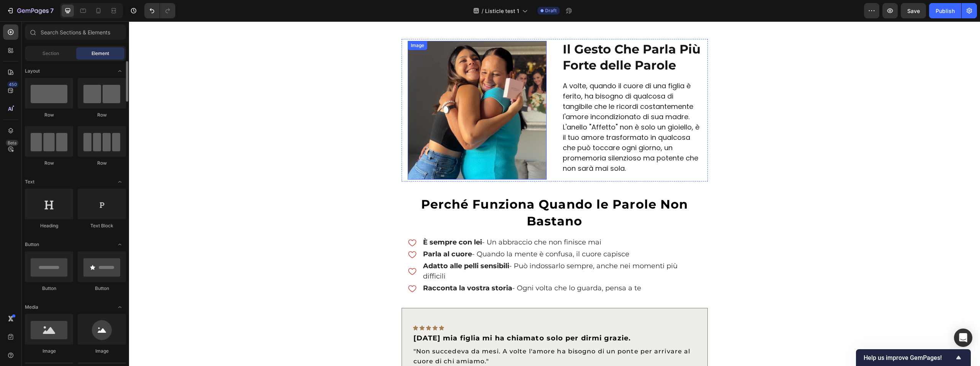 The height and width of the screenshot is (366, 980). I want to click on span: Media, so click(32, 307).